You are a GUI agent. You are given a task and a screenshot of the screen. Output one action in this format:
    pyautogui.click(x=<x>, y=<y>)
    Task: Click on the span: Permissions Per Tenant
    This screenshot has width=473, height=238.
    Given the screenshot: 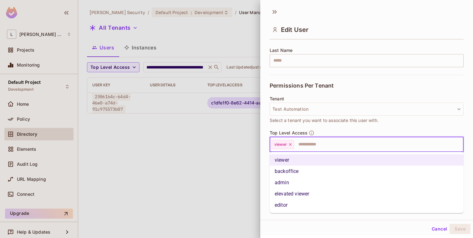 What is the action you would take?
    pyautogui.click(x=302, y=86)
    